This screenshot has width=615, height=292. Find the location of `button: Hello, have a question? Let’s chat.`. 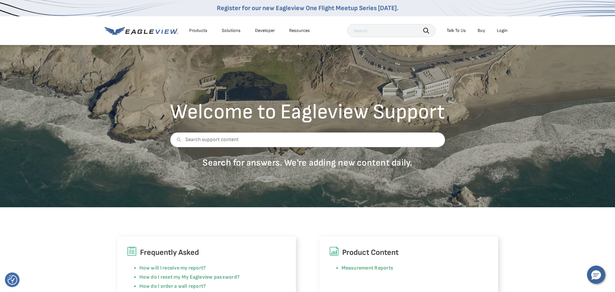

button: Hello, have a question? Let’s chat. is located at coordinates (596, 274).